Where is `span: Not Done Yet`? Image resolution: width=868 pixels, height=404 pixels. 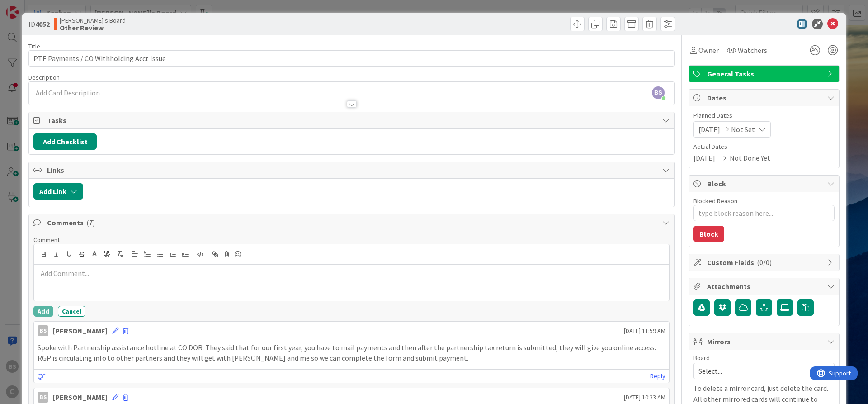 span: Not Done Yet is located at coordinates (750, 158).